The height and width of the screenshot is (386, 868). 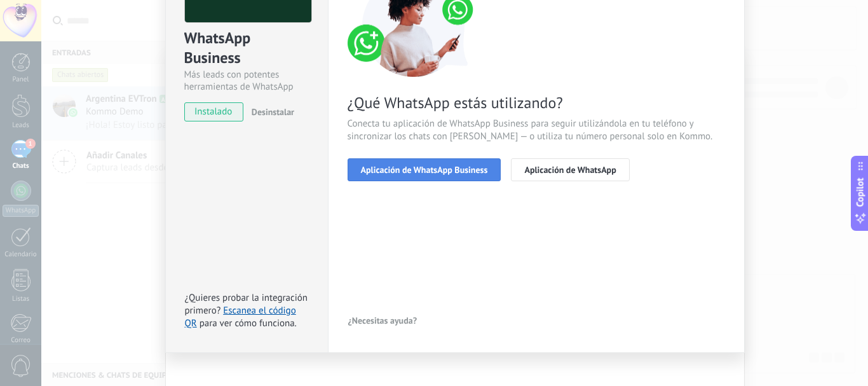 I want to click on span: ¿Necesitas ayuda?, so click(x=383, y=320).